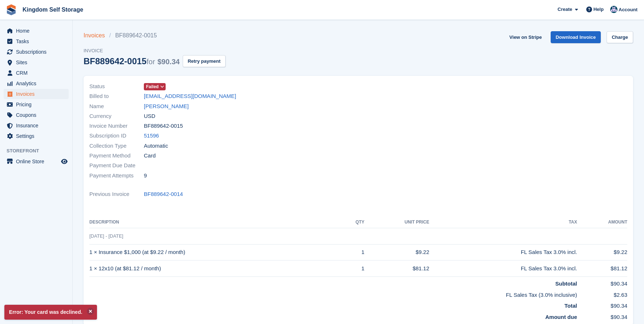 The image size is (644, 324). What do you see at coordinates (96, 36) in the screenshot?
I see `a: Invoices` at bounding box center [96, 36].